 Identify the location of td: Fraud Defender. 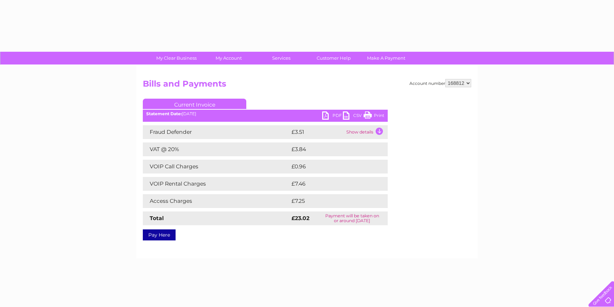
(216, 132).